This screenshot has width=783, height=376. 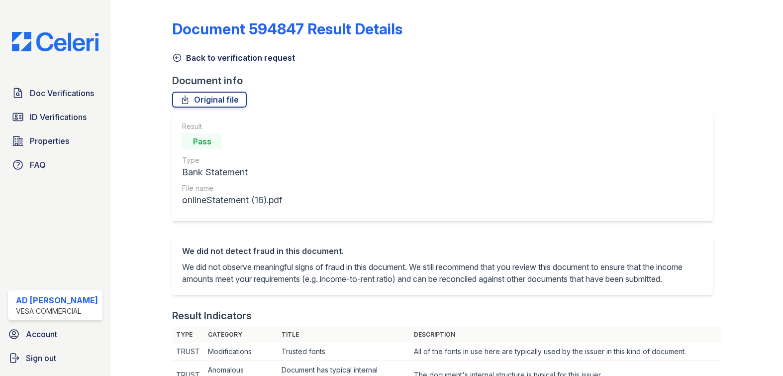 I want to click on a: Document 594847 Result Details, so click(x=287, y=29).